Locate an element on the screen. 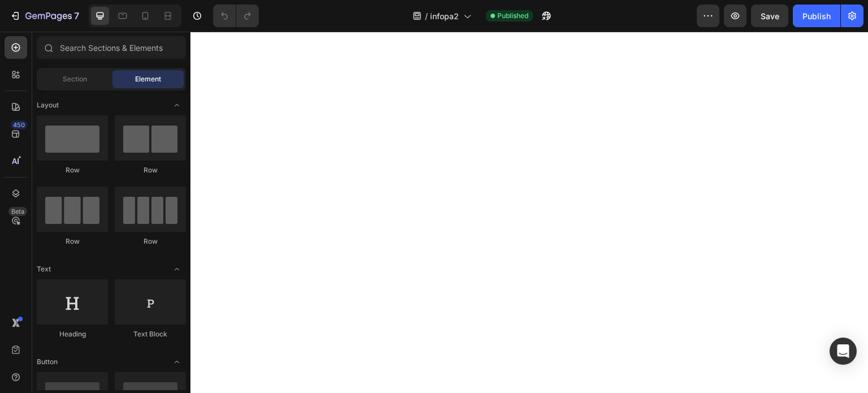 The height and width of the screenshot is (393, 868). div: 450 is located at coordinates (19, 125).